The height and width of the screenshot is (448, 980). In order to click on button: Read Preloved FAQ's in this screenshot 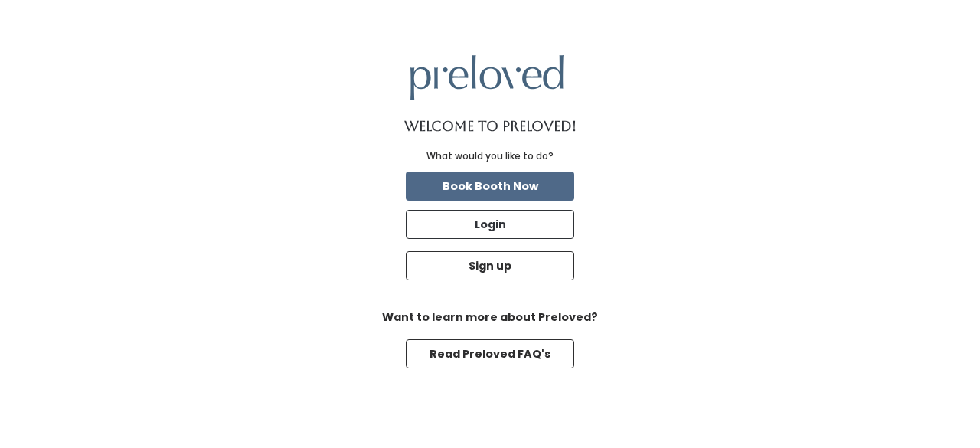, I will do `click(490, 353)`.